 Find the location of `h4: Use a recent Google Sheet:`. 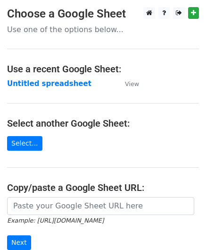

h4: Use a recent Google Sheet: is located at coordinates (103, 69).